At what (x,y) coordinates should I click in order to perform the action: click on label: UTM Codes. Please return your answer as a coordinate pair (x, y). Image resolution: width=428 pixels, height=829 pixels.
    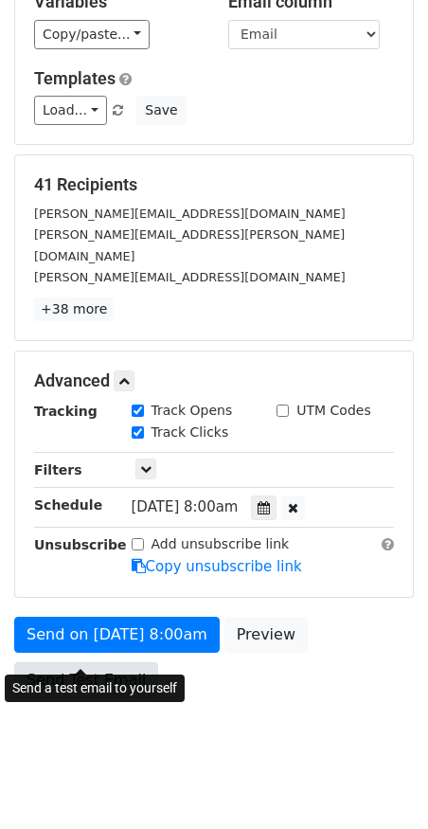
    Looking at the image, I should click on (334, 410).